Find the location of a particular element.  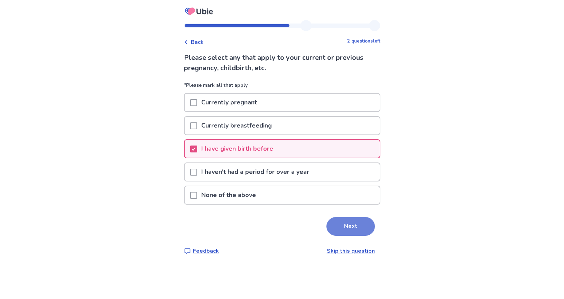

p: *Please mark all that apply is located at coordinates (282, 87).